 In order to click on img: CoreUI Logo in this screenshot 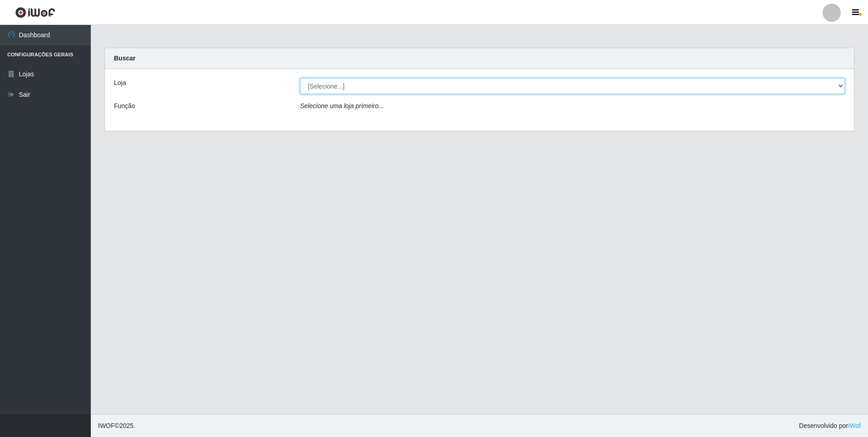, I will do `click(35, 12)`.